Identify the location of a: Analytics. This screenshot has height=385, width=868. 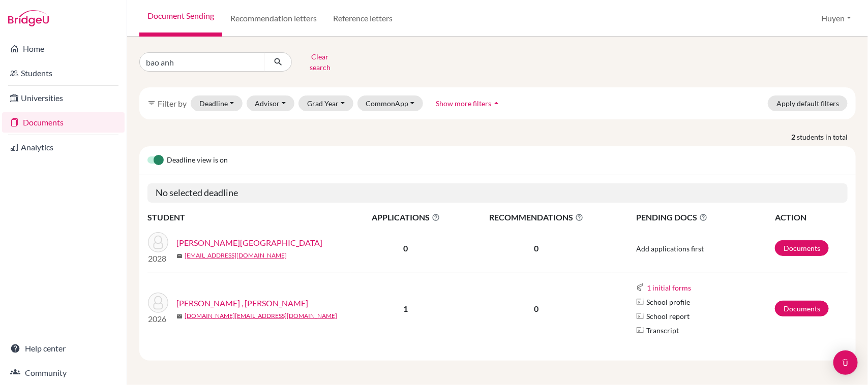
(63, 147).